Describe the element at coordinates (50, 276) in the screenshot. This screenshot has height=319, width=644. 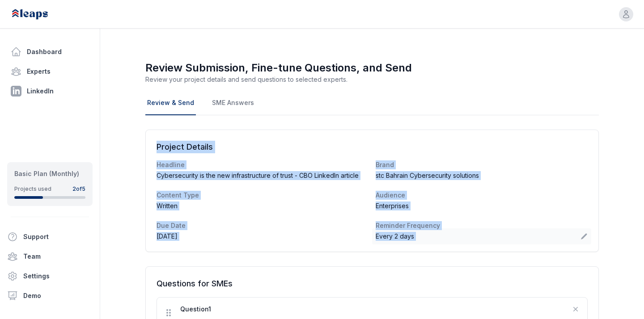
I see `a: Settings` at that location.